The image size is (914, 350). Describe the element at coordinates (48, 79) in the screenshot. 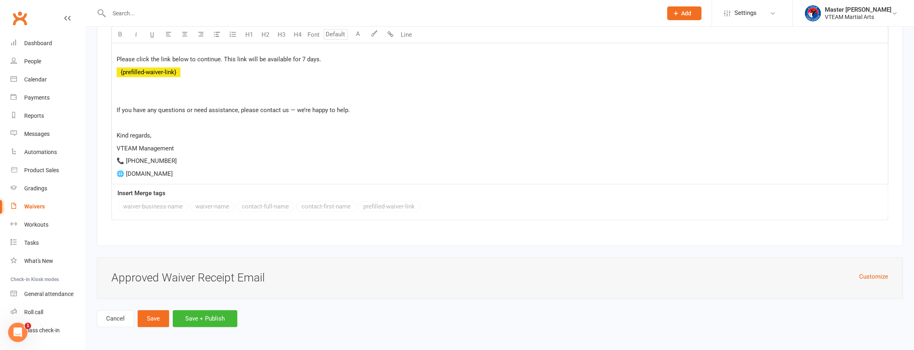

I see `a: Calendar` at that location.